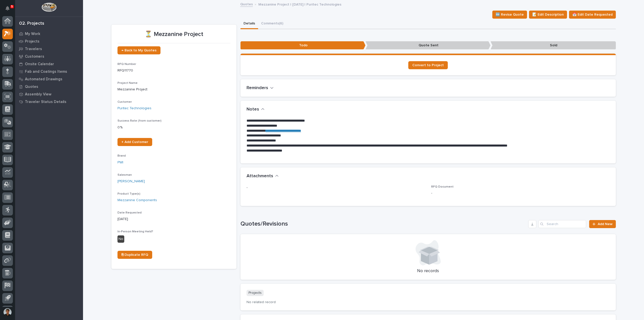  Describe the element at coordinates (32, 87) in the screenshot. I see `p: Quotes` at that location.